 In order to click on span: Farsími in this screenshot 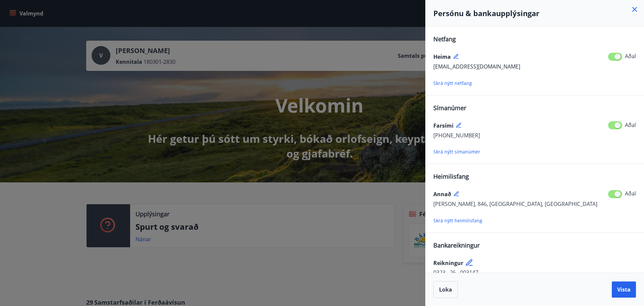, I will do `click(444, 126)`.